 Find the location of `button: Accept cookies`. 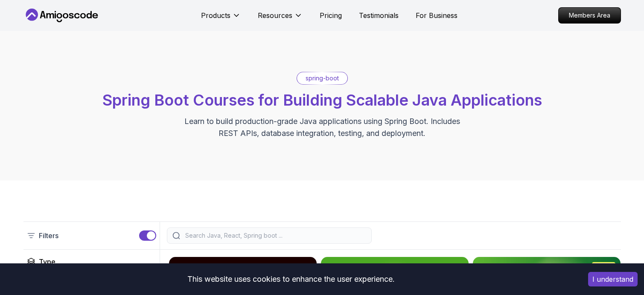

button: Accept cookies is located at coordinates (613, 279).